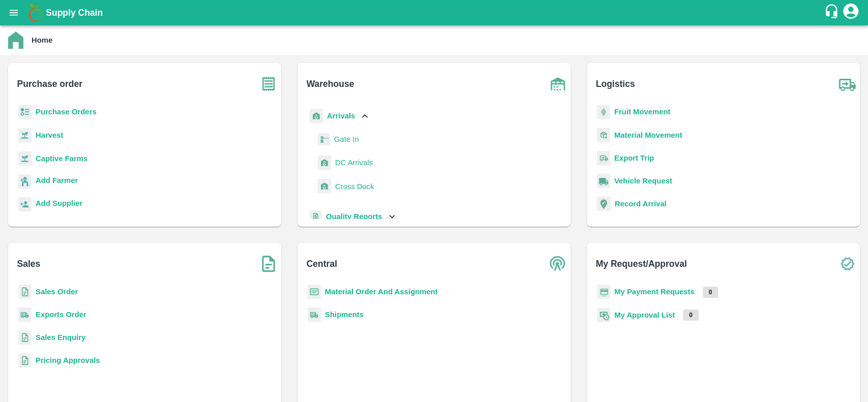  What do you see at coordinates (847, 264) in the screenshot?
I see `img: check` at bounding box center [847, 264].